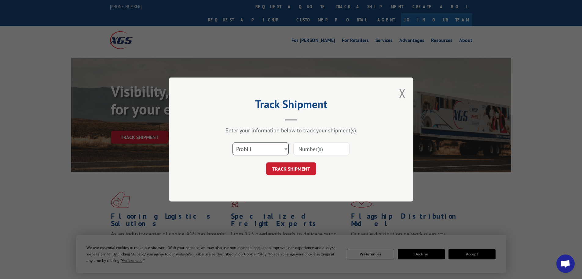 Image resolution: width=582 pixels, height=279 pixels. Describe the element at coordinates (291, 105) in the screenshot. I see `h2: Track Shipment` at that location.